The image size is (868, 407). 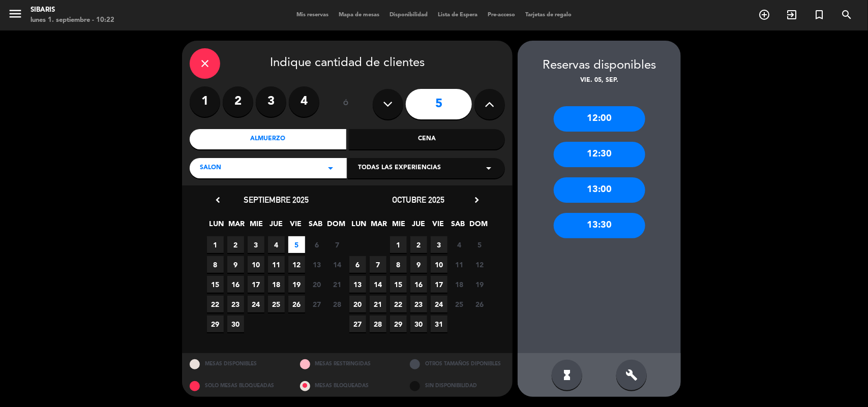 What do you see at coordinates (238, 102) in the screenshot?
I see `label: 2` at bounding box center [238, 102].